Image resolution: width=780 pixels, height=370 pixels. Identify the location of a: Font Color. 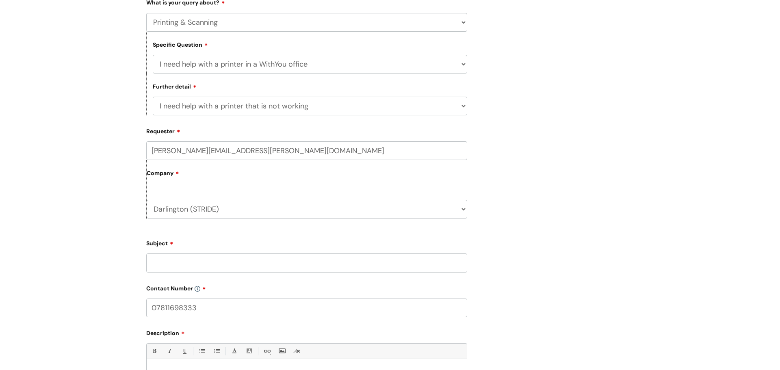
(234, 351).